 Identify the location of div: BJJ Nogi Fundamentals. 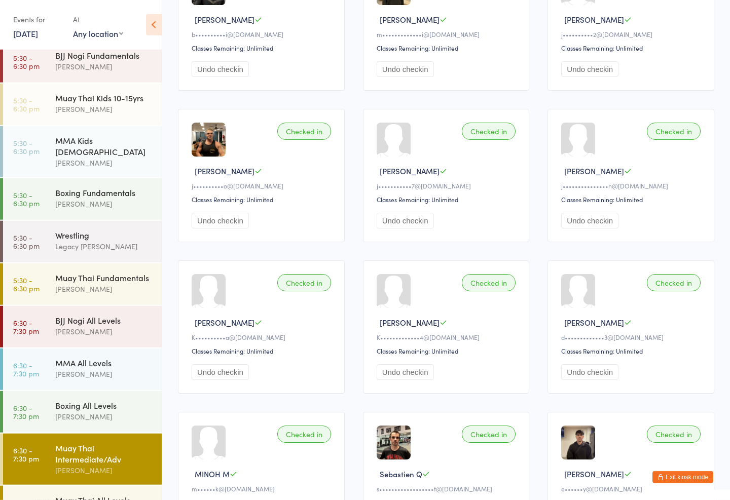
(104, 55).